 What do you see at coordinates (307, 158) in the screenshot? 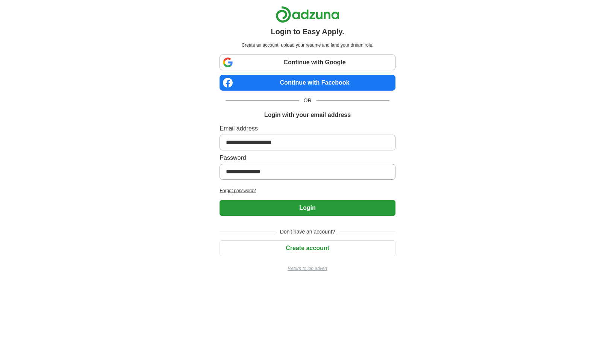
I see `label: Password` at bounding box center [307, 158].